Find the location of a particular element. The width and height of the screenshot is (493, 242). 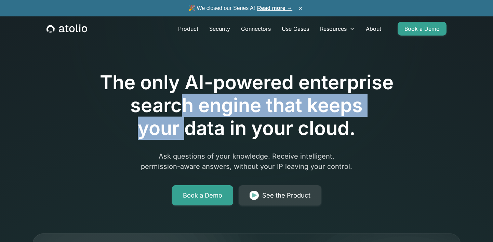

a: See the Product is located at coordinates (280, 196).